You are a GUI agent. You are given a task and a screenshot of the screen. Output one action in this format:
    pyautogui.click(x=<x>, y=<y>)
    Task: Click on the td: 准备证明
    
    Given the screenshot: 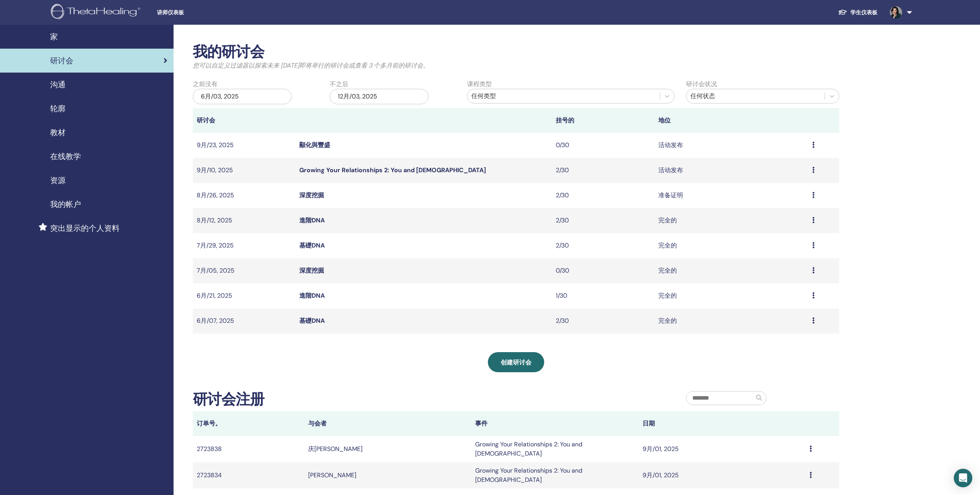 What is the action you would take?
    pyautogui.click(x=731, y=195)
    